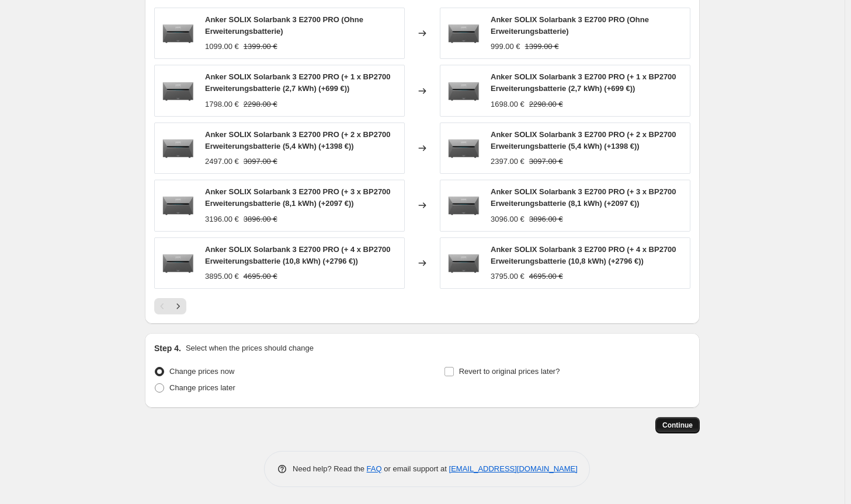 The width and height of the screenshot is (851, 504). I want to click on span: Change prices now, so click(202, 371).